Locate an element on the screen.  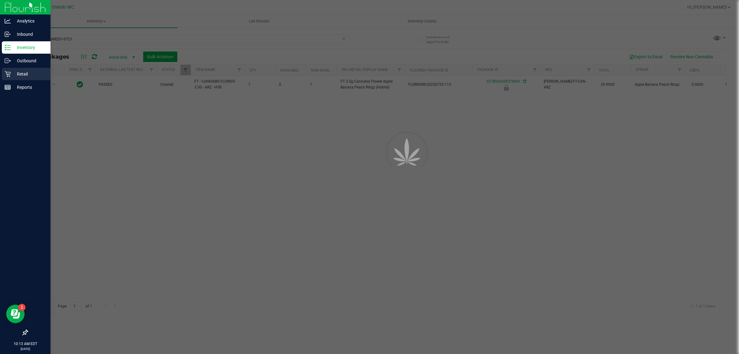
inline-svg: Retail is located at coordinates (8, 74).